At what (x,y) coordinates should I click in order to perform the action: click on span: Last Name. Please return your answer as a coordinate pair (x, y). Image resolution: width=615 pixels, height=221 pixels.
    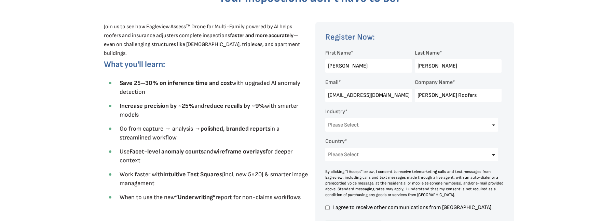
    Looking at the image, I should click on (427, 53).